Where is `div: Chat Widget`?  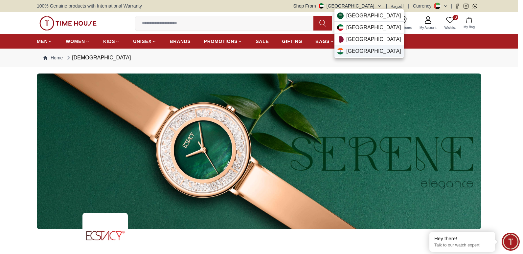 div: Chat Widget is located at coordinates (511, 242).